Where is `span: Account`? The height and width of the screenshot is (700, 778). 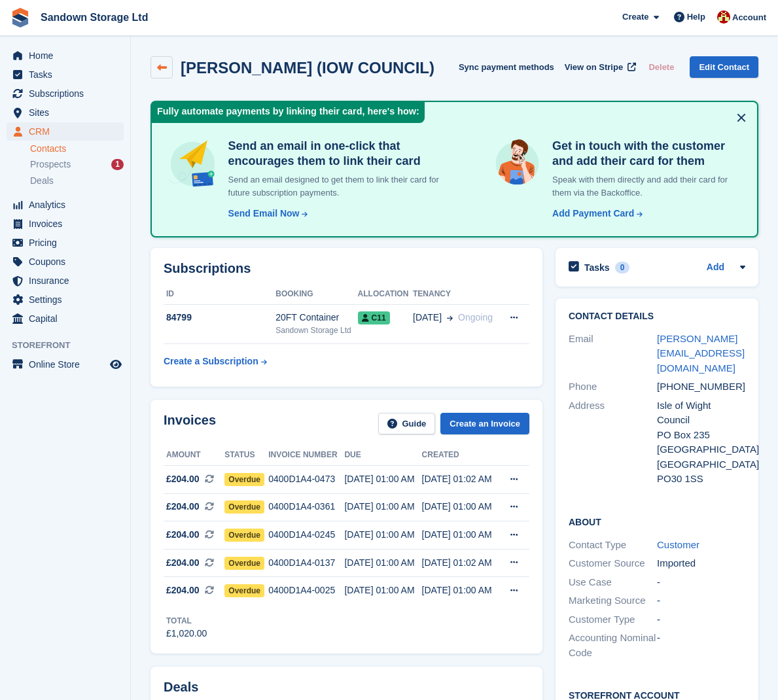
span: Account is located at coordinates (749, 18).